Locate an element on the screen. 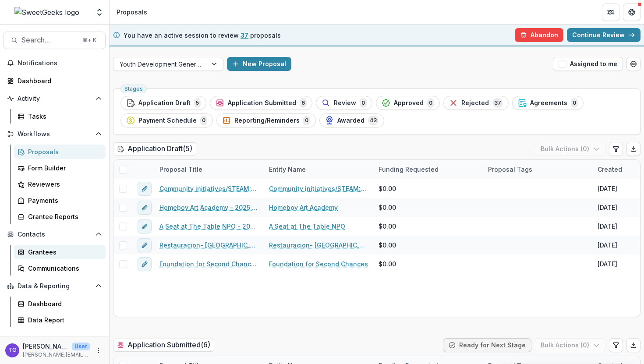 The width and height of the screenshot is (644, 364). a: Foundation for Second Chances is located at coordinates (319, 264).